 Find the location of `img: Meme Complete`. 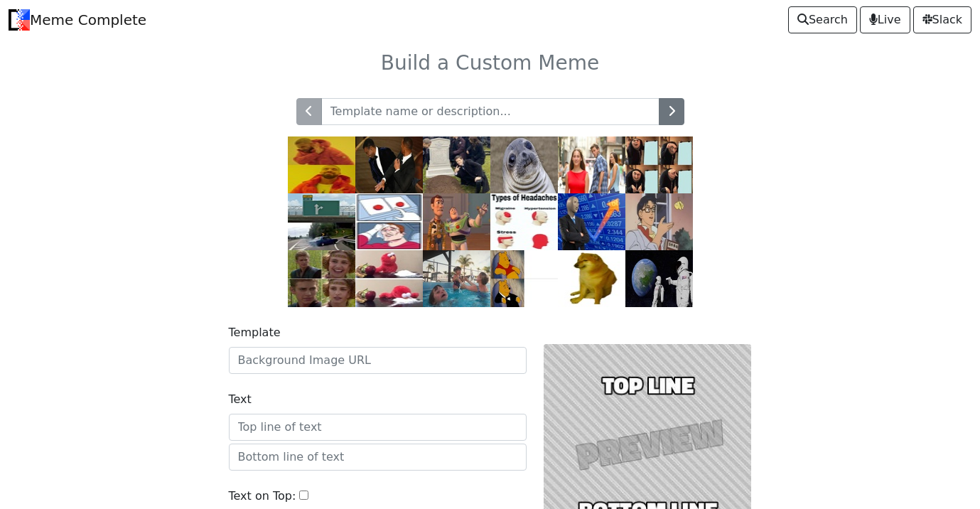

img: Meme Complete is located at coordinates (19, 20).